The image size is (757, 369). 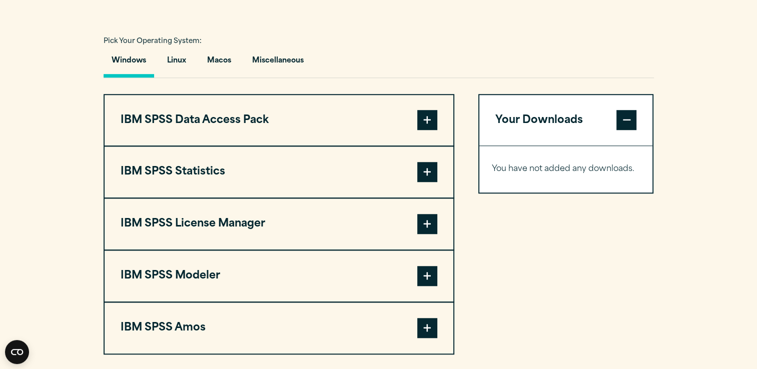 What do you see at coordinates (279, 328) in the screenshot?
I see `button: IBM SPSS Amos` at bounding box center [279, 328].